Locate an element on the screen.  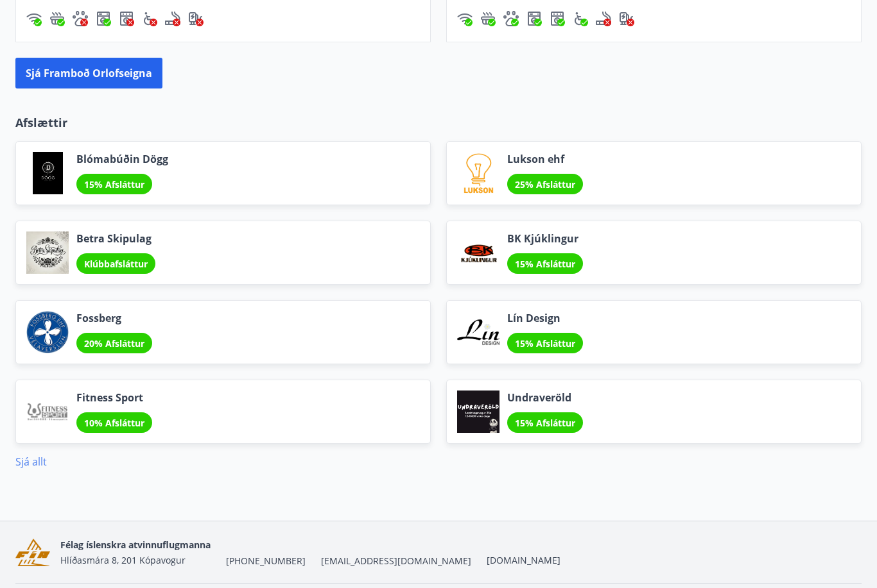
span: BK Kjúklingur is located at coordinates (545, 239).